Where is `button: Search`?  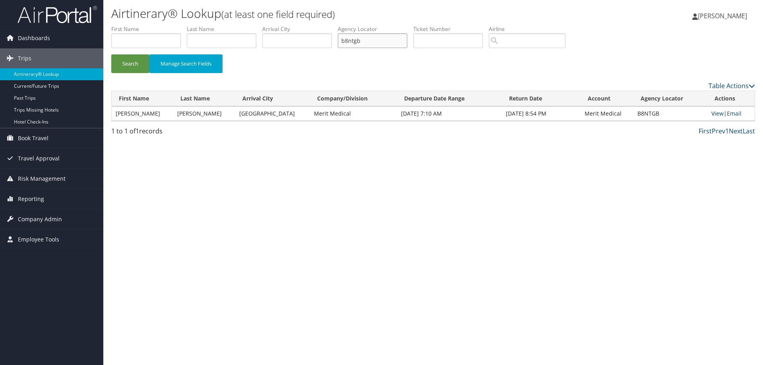 button: Search is located at coordinates (130, 64).